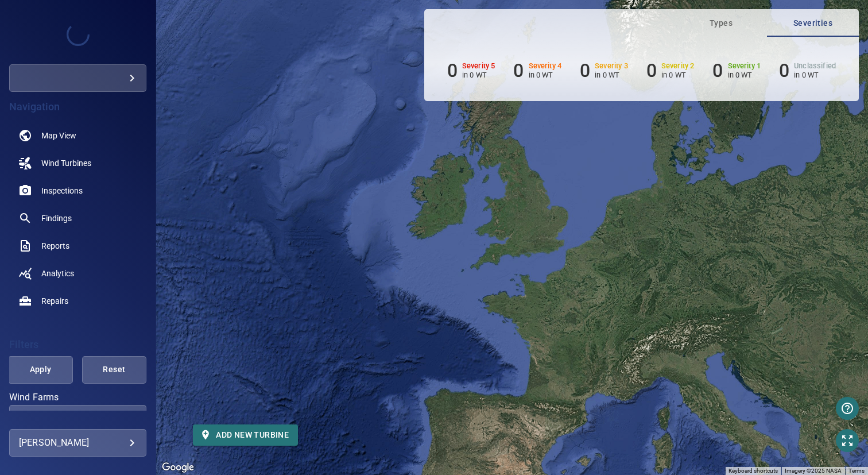  I want to click on li: Severity 4, so click(538, 71).